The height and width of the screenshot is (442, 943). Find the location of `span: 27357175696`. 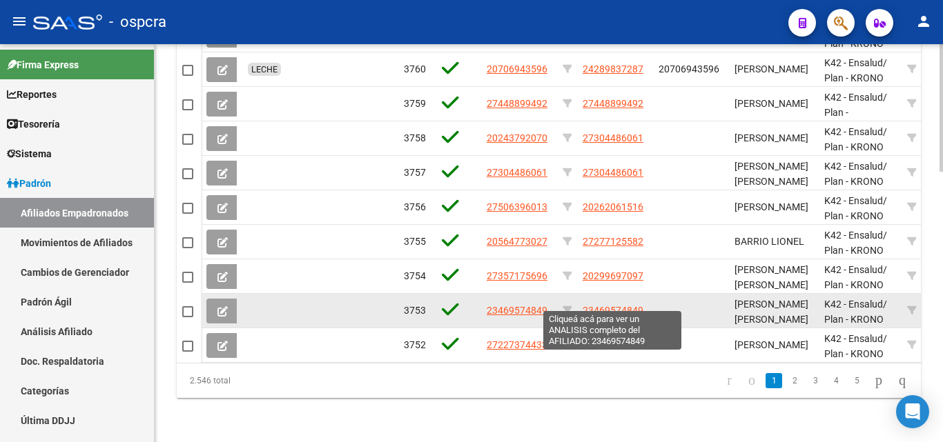

span: 27357175696 is located at coordinates (517, 276).